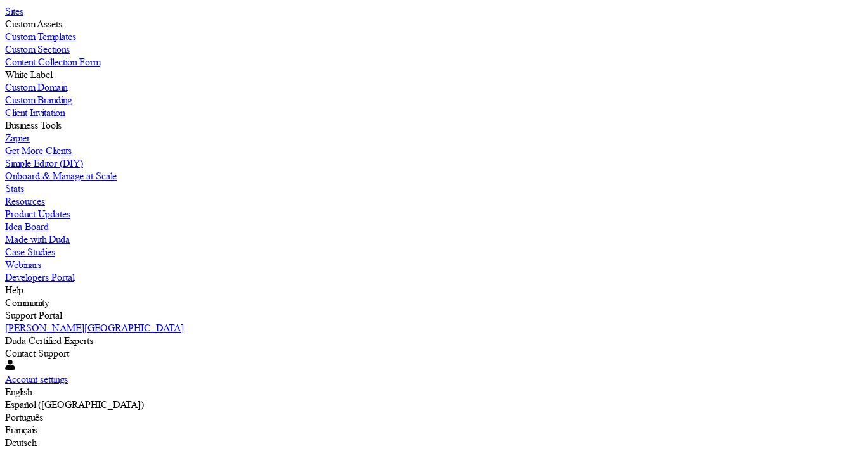  I want to click on label: Account settings, so click(36, 379).